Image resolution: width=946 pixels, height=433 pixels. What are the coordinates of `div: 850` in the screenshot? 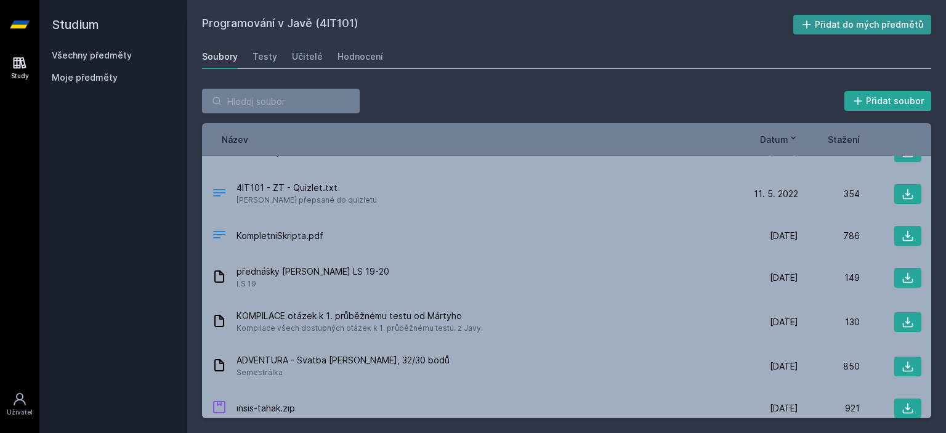 It's located at (829, 366).